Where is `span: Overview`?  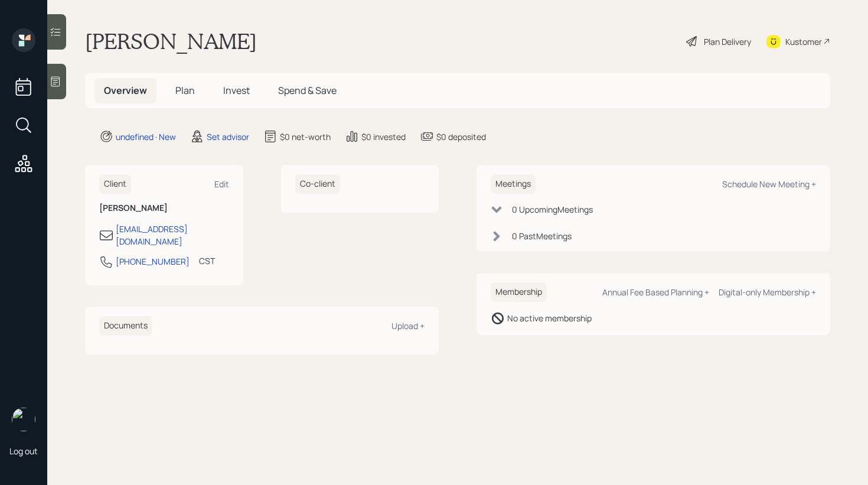
span: Overview is located at coordinates (125, 91).